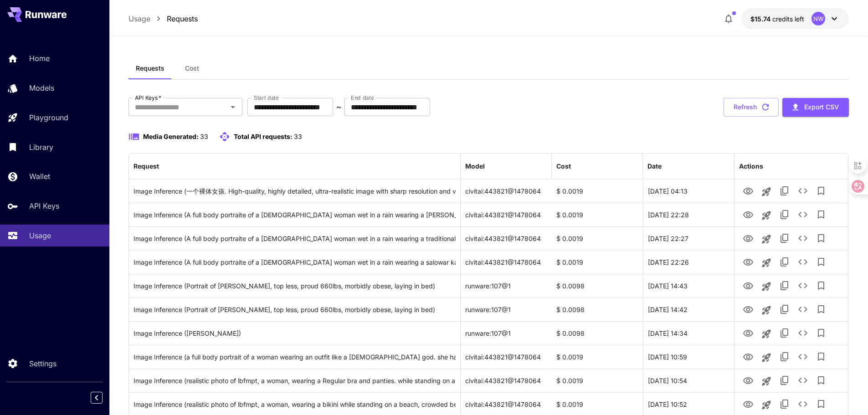 The height and width of the screenshot is (415, 868). What do you see at coordinates (263, 136) in the screenshot?
I see `span: Total API requests:` at bounding box center [263, 136].